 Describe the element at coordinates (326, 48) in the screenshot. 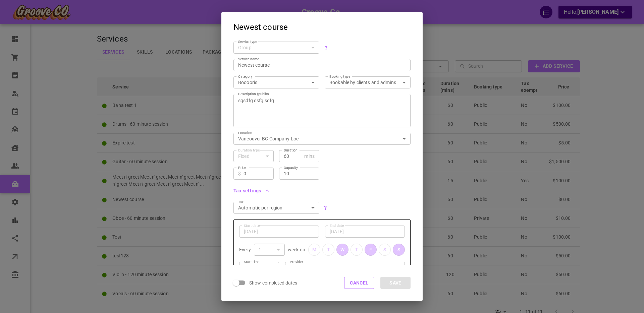

I see `svg: One-to-one services have no set dates and are great for simple home repairs, installations, auto-...` at that location.